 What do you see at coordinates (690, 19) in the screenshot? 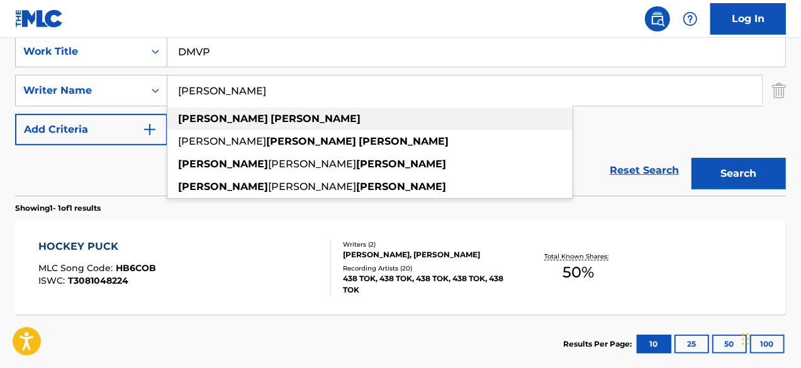
I see `img: help` at bounding box center [690, 19].